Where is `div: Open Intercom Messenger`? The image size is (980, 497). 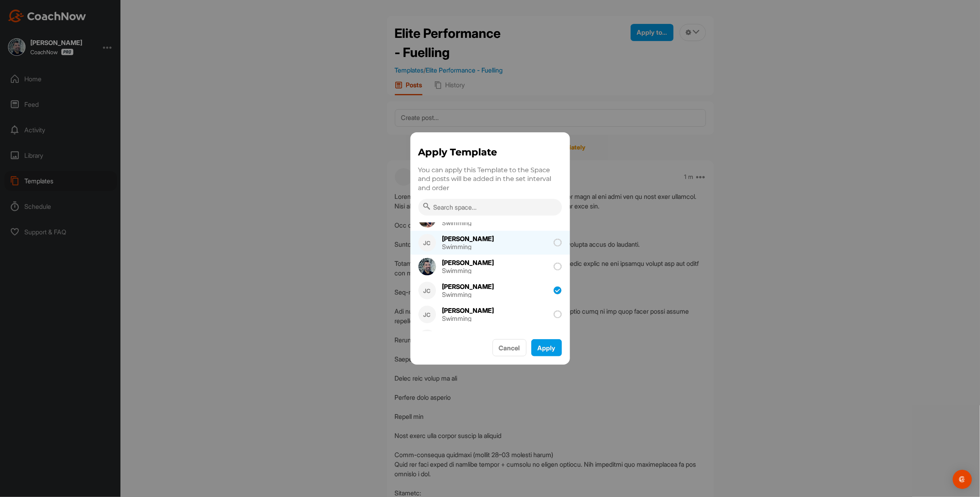 div: Open Intercom Messenger is located at coordinates (962, 479).